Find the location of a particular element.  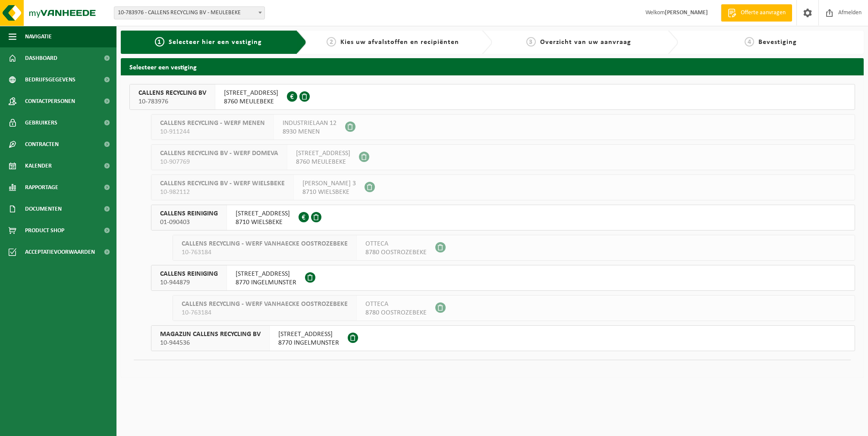

span: Dashboard is located at coordinates (41, 58).